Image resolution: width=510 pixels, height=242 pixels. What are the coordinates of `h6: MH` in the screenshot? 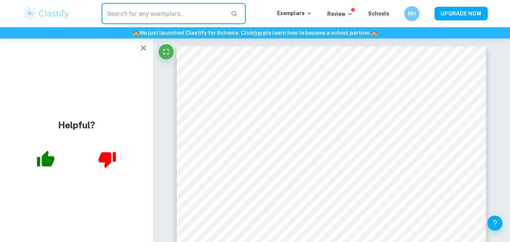 It's located at (411, 14).